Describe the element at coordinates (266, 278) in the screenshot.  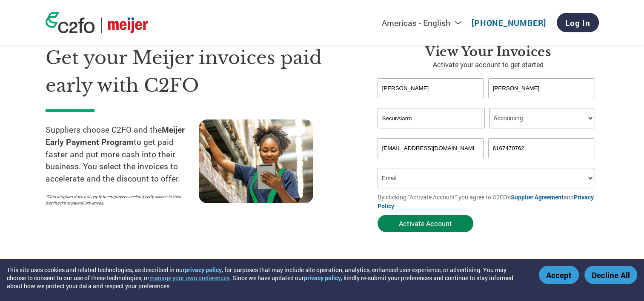
I see `div: This site uses cookies and related technologies, as described in our , for purposes that may incl...` at that location.